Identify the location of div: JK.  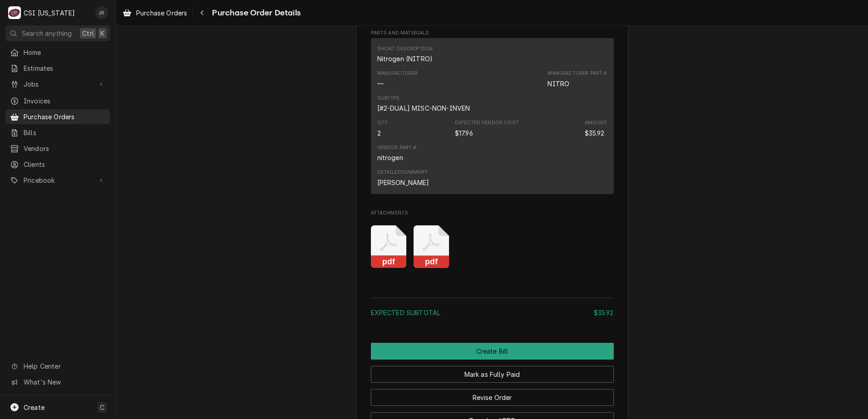
(102, 13).